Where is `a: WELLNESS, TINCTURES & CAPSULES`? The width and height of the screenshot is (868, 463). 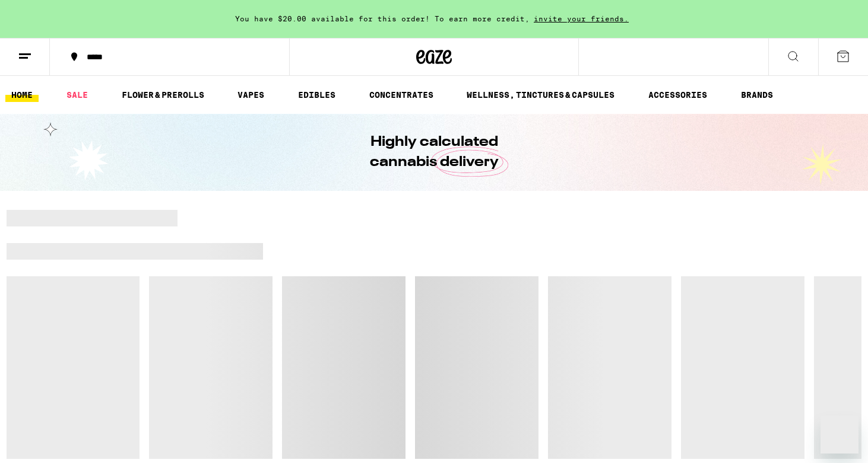
a: WELLNESS, TINCTURES & CAPSULES is located at coordinates (541, 95).